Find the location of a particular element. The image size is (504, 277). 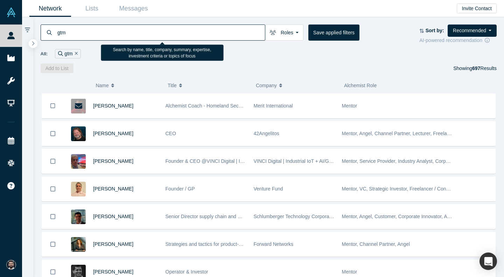

button: Add to List is located at coordinates (57, 68).